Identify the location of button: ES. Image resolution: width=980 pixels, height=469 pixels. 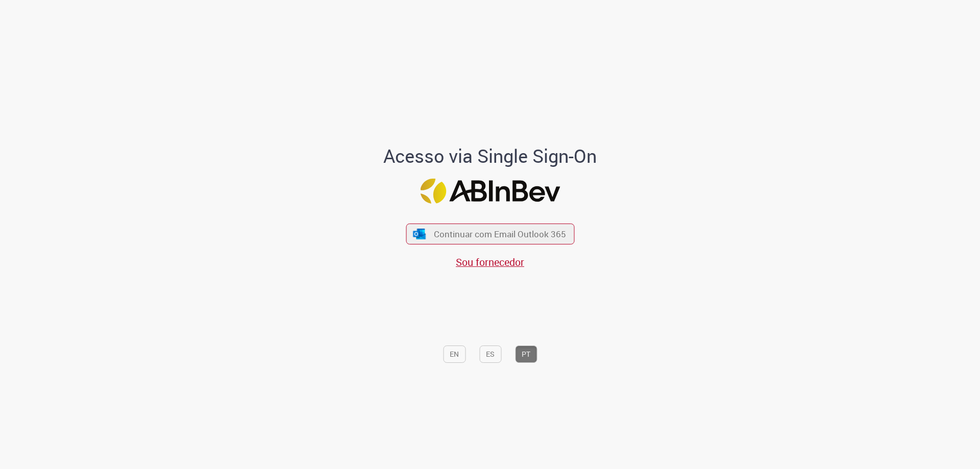
(490, 354).